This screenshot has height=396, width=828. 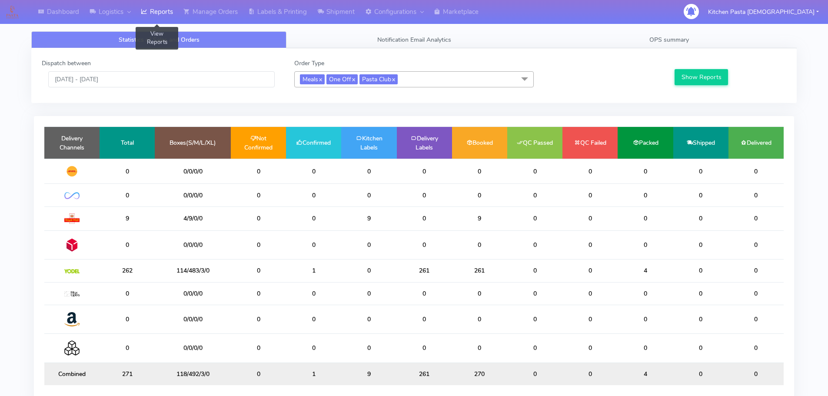 I want to click on label: Dispatch between, so click(x=66, y=63).